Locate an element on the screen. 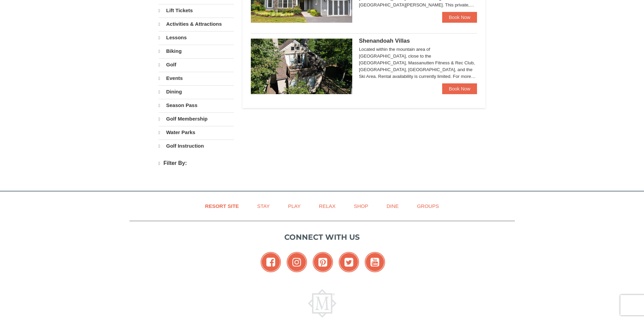  a: Water Parks is located at coordinates (196, 132).